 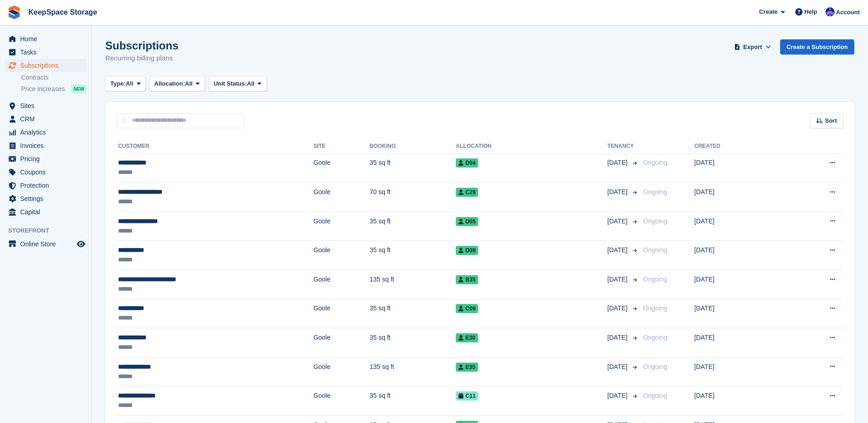 What do you see at coordinates (43, 89) in the screenshot?
I see `span: Price increases` at bounding box center [43, 89].